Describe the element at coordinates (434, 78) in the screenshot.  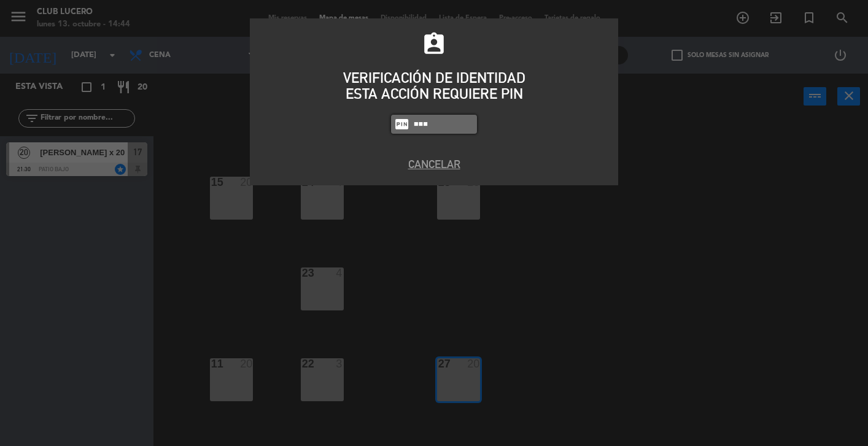
I see `div: VERIFICACIÓN DE IDENTIDAD` at that location.